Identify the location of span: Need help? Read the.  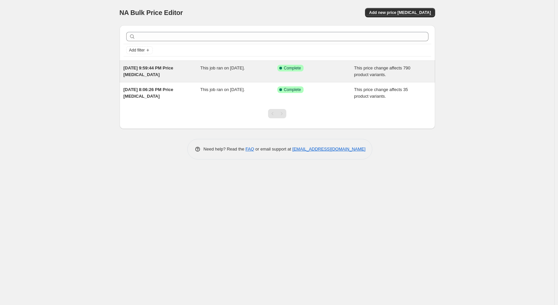
(224, 149).